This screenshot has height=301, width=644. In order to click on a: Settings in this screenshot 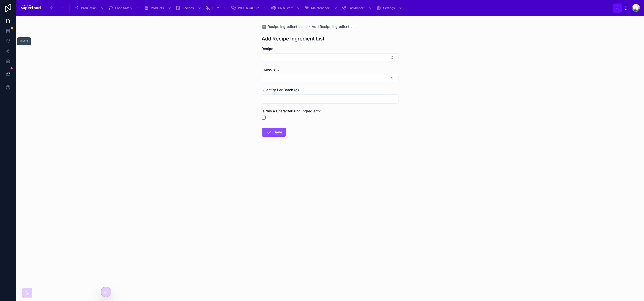, I will do `click(390, 8)`.